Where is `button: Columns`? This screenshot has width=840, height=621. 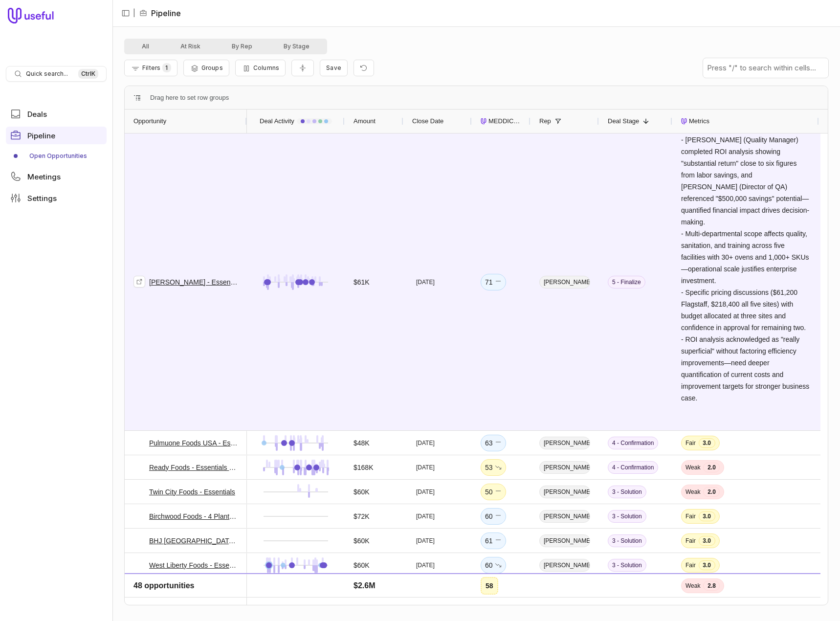
button: Columns is located at coordinates (260, 68).